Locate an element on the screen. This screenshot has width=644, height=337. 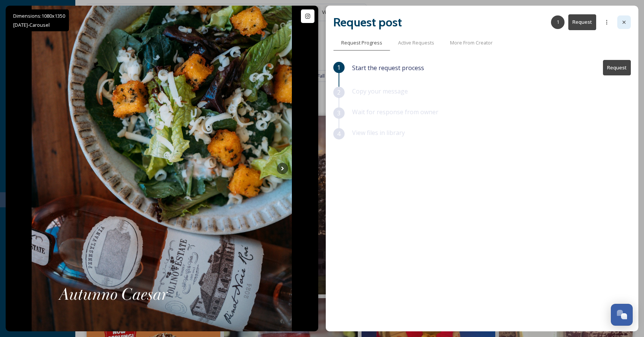
h2: Request post is located at coordinates (367, 22).